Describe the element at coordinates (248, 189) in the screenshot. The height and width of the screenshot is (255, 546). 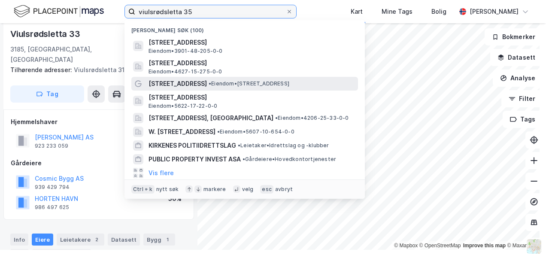
I see `div: velg` at that location.